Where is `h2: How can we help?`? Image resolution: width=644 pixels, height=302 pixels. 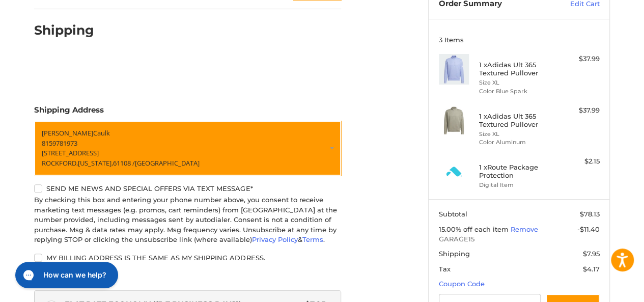
h2: How can we help? is located at coordinates (65, 17).